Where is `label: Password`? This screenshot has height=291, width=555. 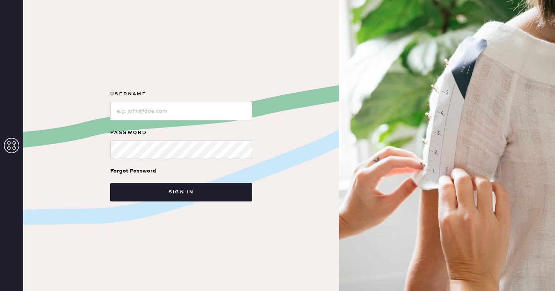
label: Password is located at coordinates (181, 133).